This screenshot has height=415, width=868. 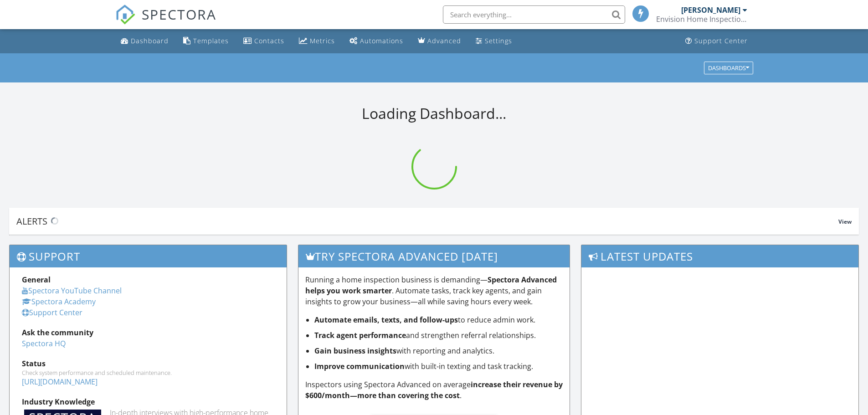 I want to click on div: Dashboard, so click(x=150, y=41).